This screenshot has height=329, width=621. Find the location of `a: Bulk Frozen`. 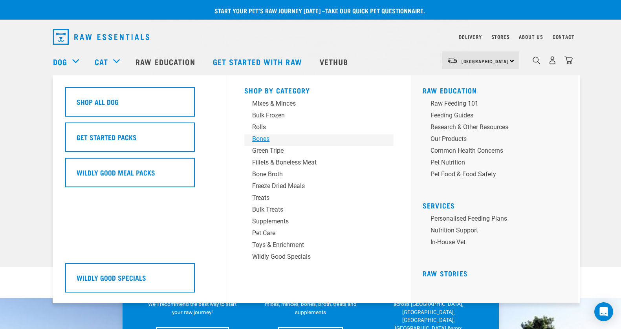

a: Bulk Frozen is located at coordinates (319, 117).